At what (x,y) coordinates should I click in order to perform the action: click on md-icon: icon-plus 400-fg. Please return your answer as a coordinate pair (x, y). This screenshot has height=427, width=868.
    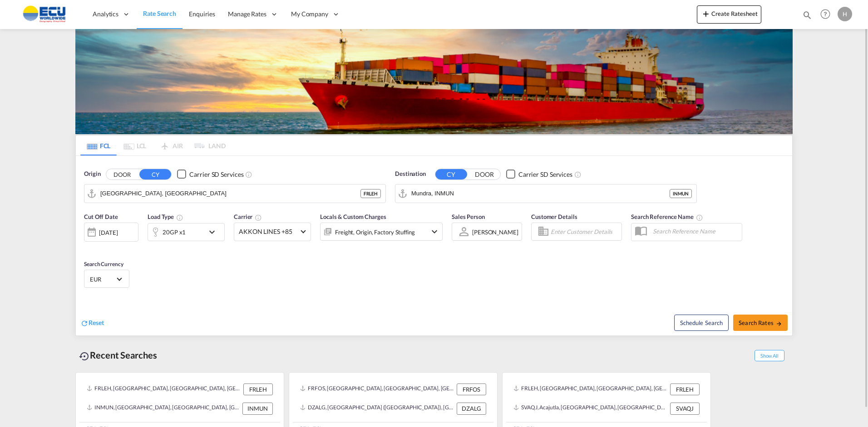
    Looking at the image, I should click on (706, 13).